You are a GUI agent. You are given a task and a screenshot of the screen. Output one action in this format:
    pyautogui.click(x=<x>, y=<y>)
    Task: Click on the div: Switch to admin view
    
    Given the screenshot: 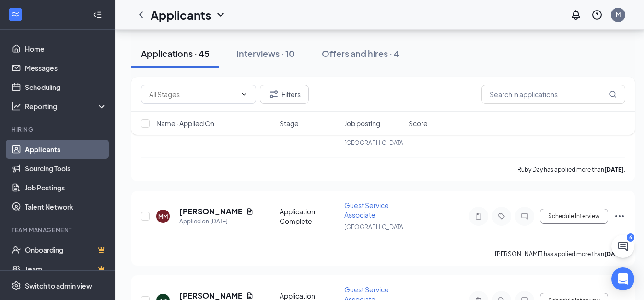 What is the action you would take?
    pyautogui.click(x=58, y=286)
    